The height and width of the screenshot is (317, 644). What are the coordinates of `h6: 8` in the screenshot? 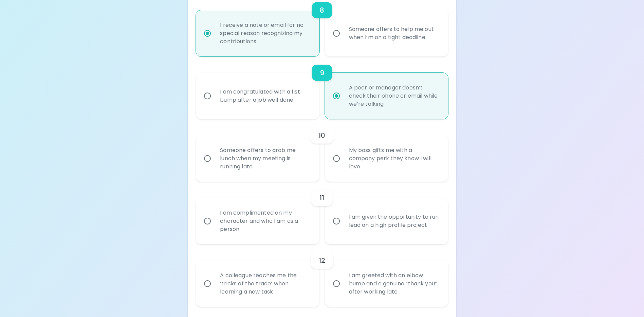 It's located at (322, 10).